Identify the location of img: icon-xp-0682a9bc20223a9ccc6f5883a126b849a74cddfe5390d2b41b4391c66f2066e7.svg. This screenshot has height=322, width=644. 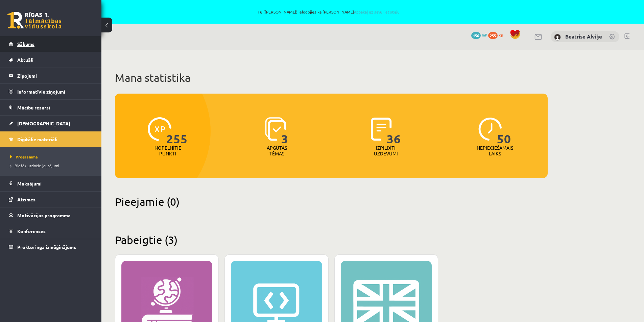
(159, 129).